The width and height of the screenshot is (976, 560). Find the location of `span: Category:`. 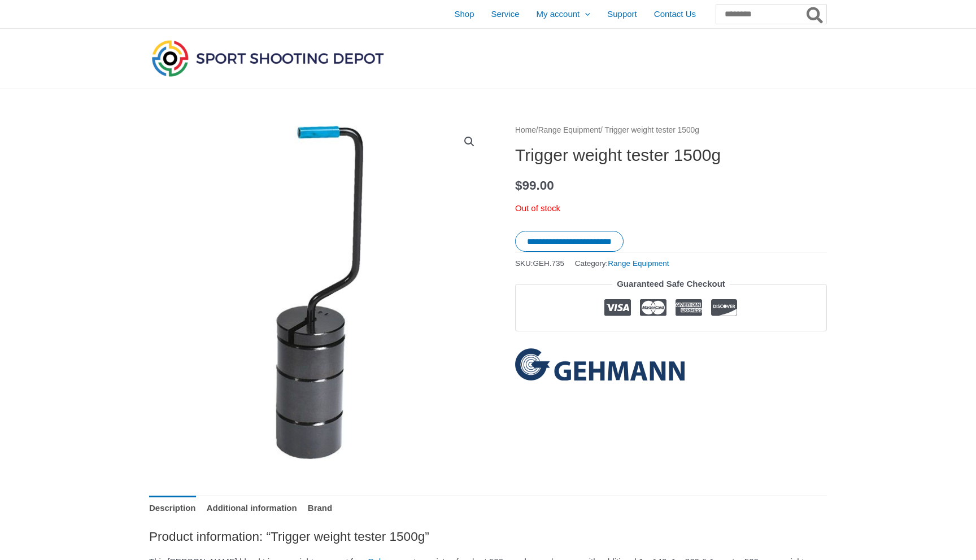

span: Category: is located at coordinates (622, 263).